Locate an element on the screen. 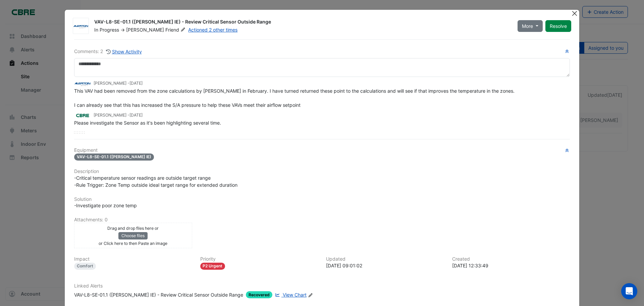  fa-icon: Edit Linked Alerts is located at coordinates (311, 295).